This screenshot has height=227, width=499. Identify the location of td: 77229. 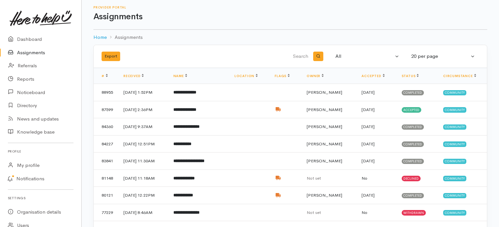
(106, 212).